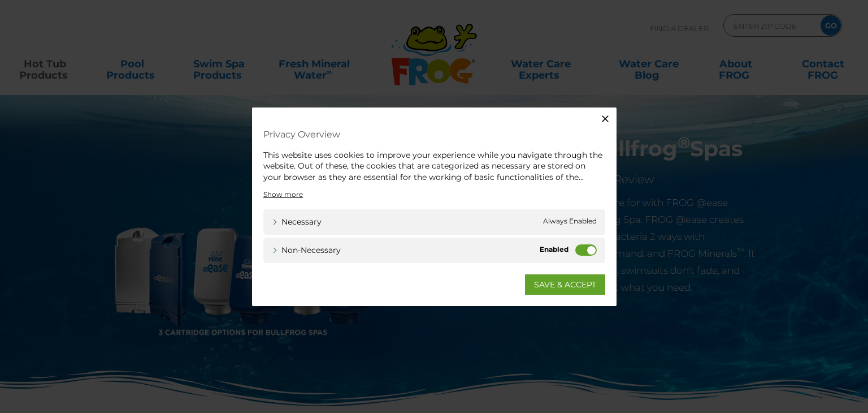 The width and height of the screenshot is (868, 413). Describe the element at coordinates (570, 222) in the screenshot. I see `span: Always Enabled` at that location.